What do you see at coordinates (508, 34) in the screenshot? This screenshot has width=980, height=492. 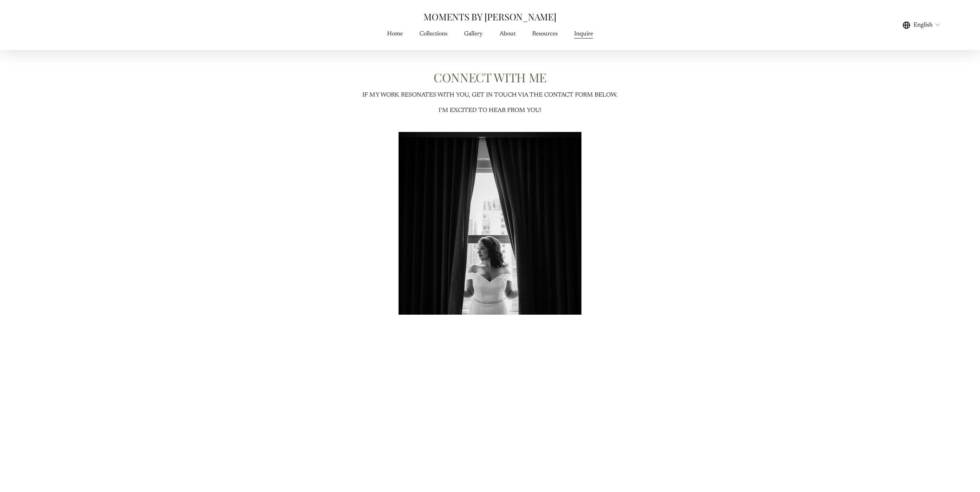 I see `a: About` at bounding box center [508, 34].